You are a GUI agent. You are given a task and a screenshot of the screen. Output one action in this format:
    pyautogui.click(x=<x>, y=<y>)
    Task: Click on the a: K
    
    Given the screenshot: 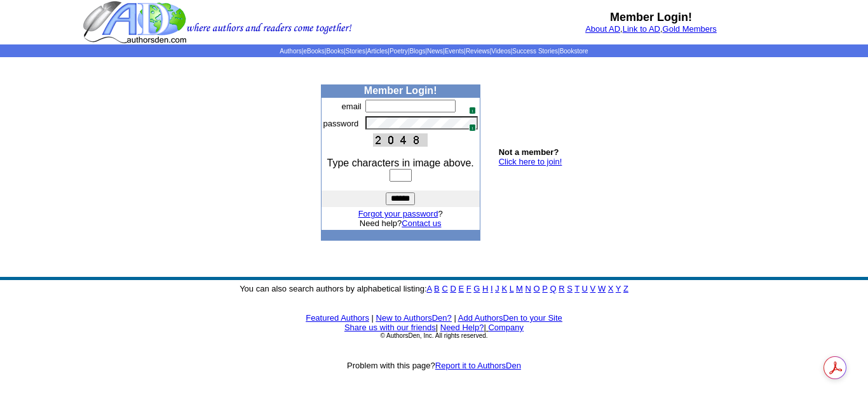 What is the action you would take?
    pyautogui.click(x=503, y=289)
    